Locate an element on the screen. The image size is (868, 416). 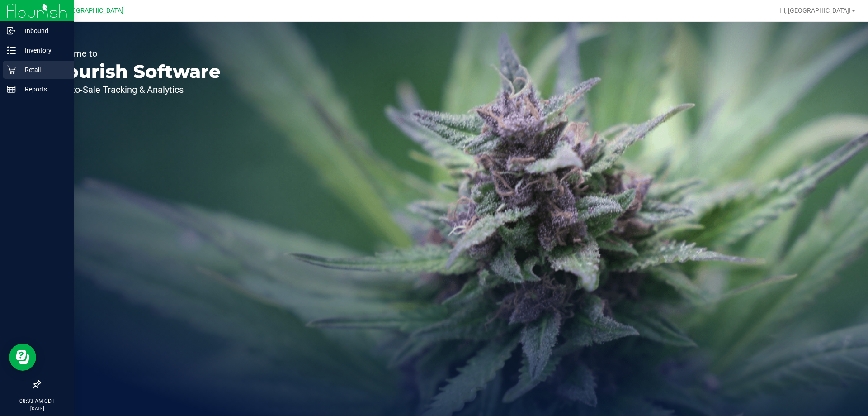
p: Retail is located at coordinates (43, 70).